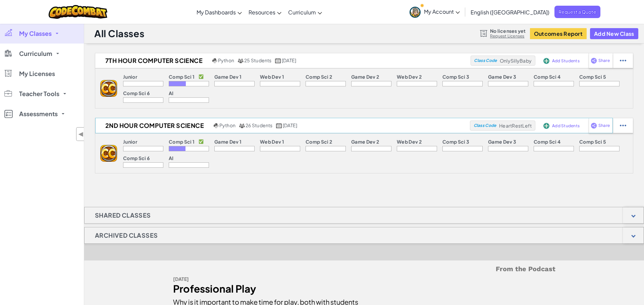 The width and height of the screenshot is (644, 305). I want to click on span: My Licenses, so click(37, 74).